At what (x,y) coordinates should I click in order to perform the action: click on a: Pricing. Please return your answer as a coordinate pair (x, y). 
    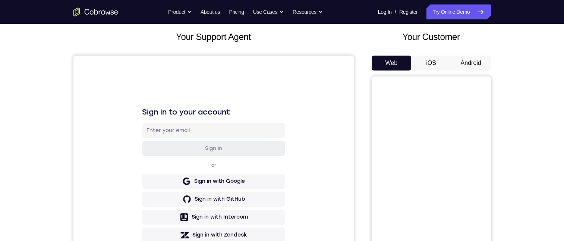
    Looking at the image, I should click on (237, 12).